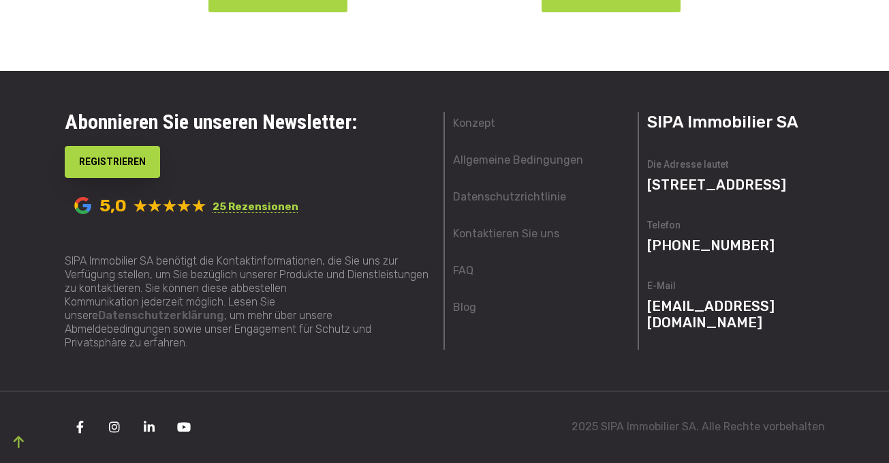 The width and height of the screenshot is (889, 463). What do you see at coordinates (151, 426) in the screenshot?
I see `a: LinkedIn Page for Sipa Immobilier` at bounding box center [151, 426].